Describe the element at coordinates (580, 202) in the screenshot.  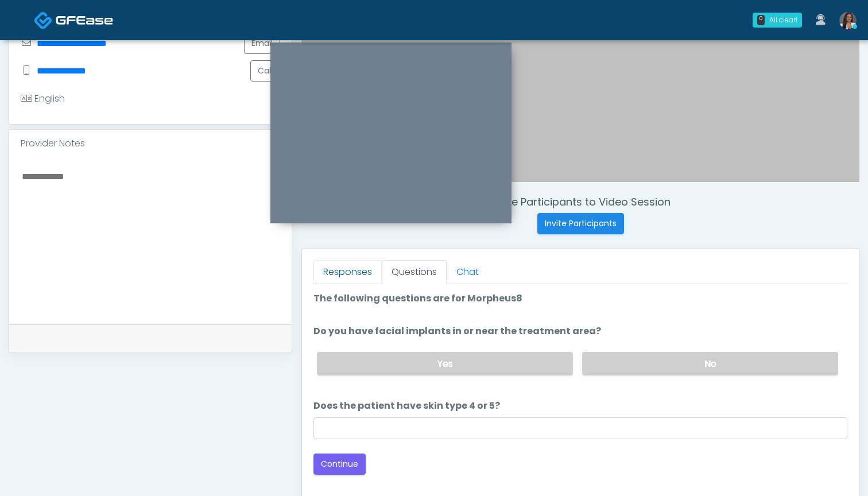
I see `h4: Invite Participants to Video Session` at that location.